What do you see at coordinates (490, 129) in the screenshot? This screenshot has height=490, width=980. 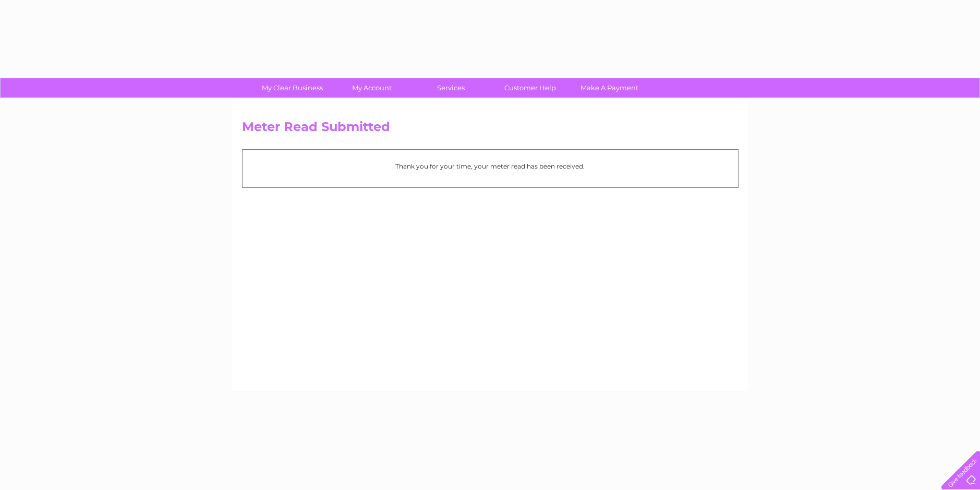 I see `h2: Meter Read Submitted` at bounding box center [490, 129].